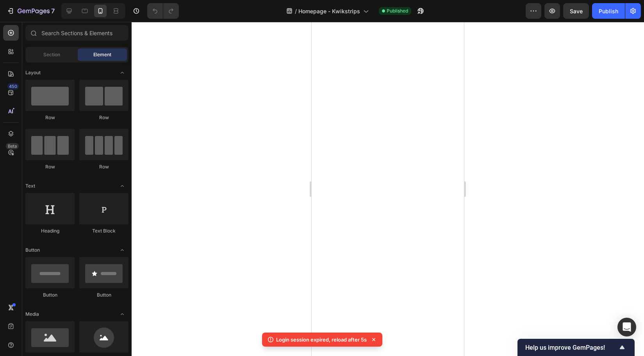 The width and height of the screenshot is (644, 356). What do you see at coordinates (32, 314) in the screenshot?
I see `span: Media` at bounding box center [32, 314].